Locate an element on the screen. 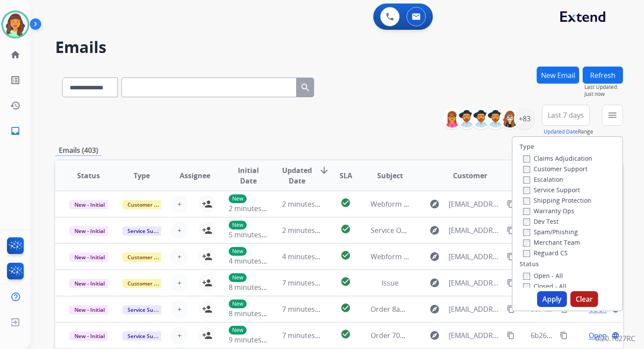 The image size is (644, 349). span: Issue is located at coordinates (390, 283).